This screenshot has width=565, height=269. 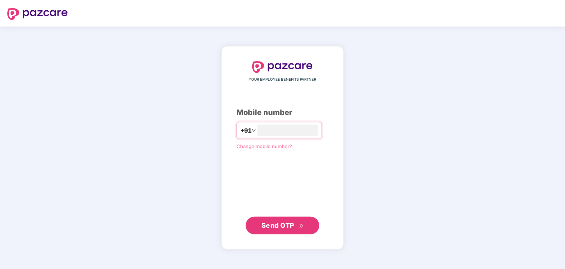 I want to click on a: Change mobile number?, so click(x=264, y=146).